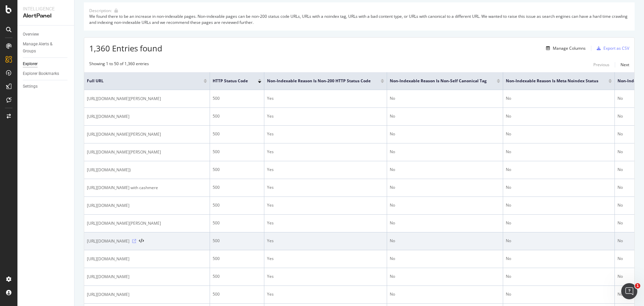 The height and width of the screenshot is (306, 644). I want to click on button: Export as CSV, so click(611, 48).